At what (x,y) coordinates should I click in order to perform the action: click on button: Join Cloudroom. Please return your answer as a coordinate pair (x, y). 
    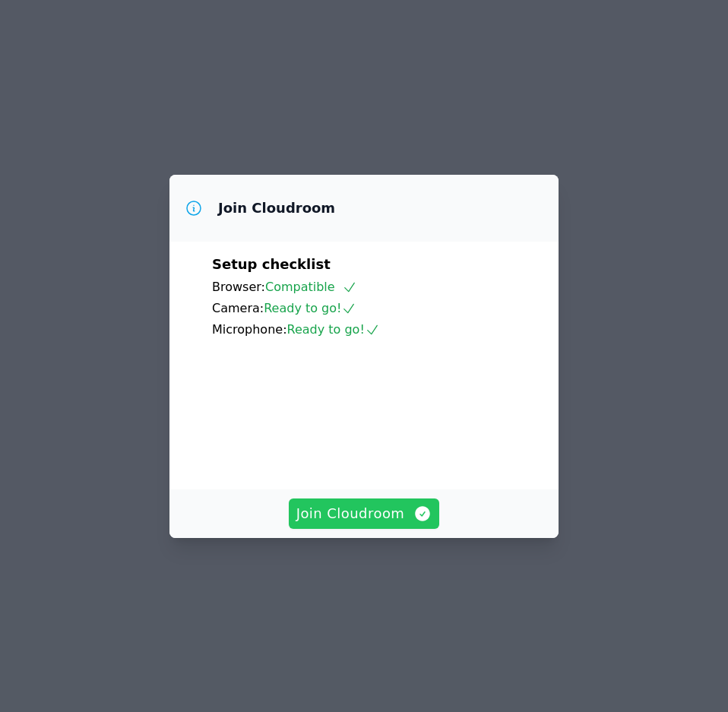
    Looking at the image, I should click on (364, 514).